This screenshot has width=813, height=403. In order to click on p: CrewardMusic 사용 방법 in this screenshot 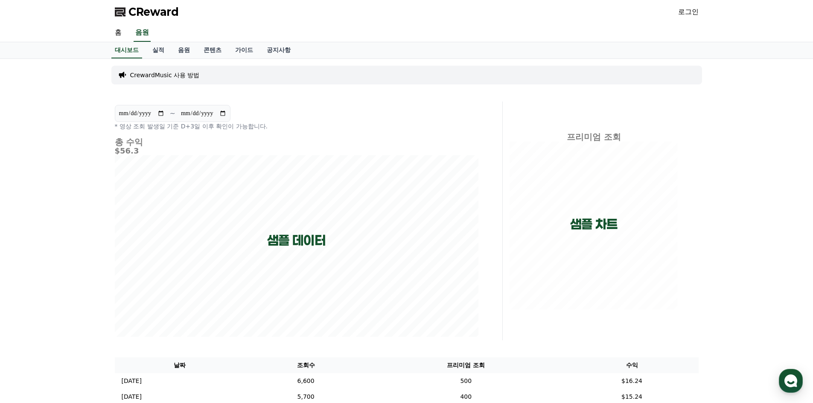, I will do `click(165, 75)`.